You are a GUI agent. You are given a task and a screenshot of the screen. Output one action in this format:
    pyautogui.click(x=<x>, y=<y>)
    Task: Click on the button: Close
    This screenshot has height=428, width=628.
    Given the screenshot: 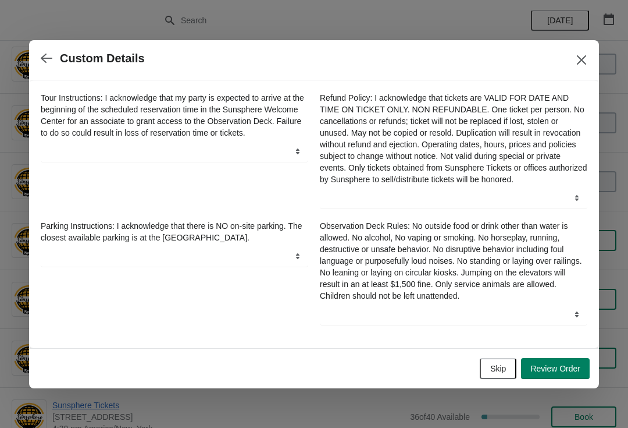 What is the action you would take?
    pyautogui.click(x=582, y=60)
    